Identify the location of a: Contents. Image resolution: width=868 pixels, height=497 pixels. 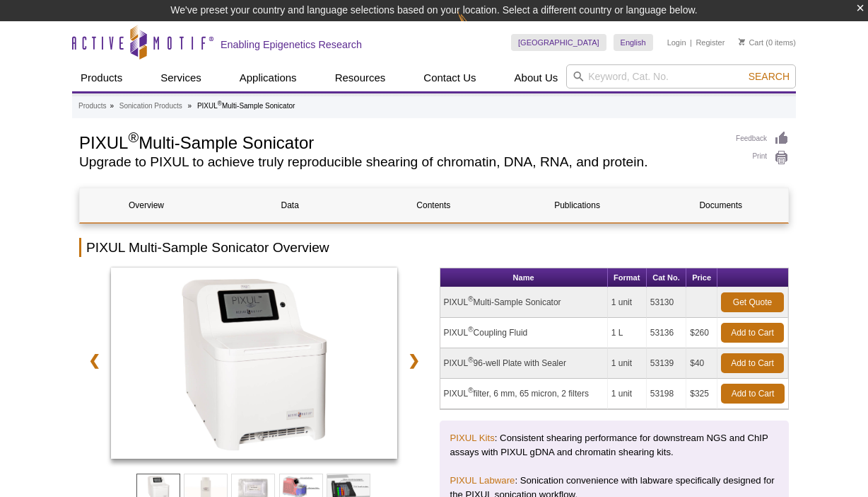
(433, 205).